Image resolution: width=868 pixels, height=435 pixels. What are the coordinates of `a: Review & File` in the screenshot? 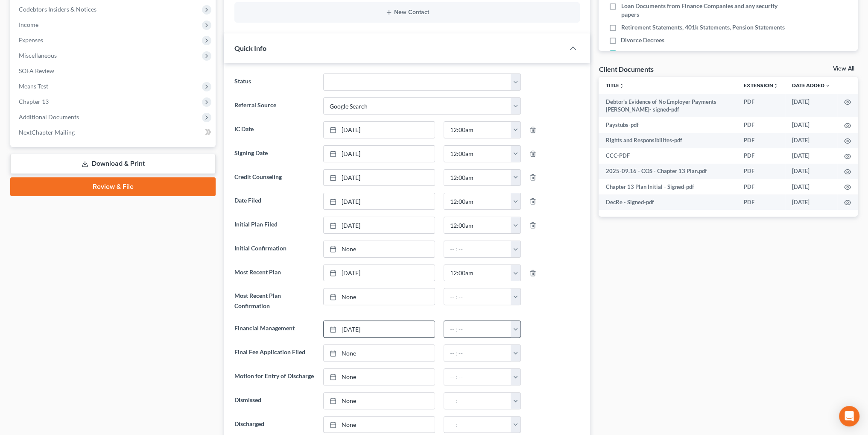 It's located at (113, 187).